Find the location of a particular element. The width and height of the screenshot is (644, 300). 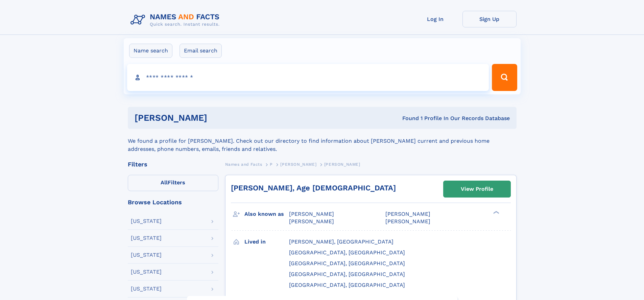

a: Log In is located at coordinates (435, 19).